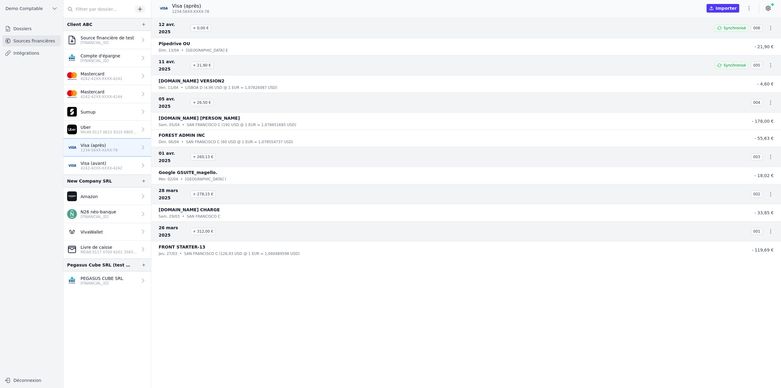 Image resolution: width=781 pixels, height=388 pixels. What do you see at coordinates (107, 112) in the screenshot?
I see `a: Sumup` at bounding box center [107, 112].